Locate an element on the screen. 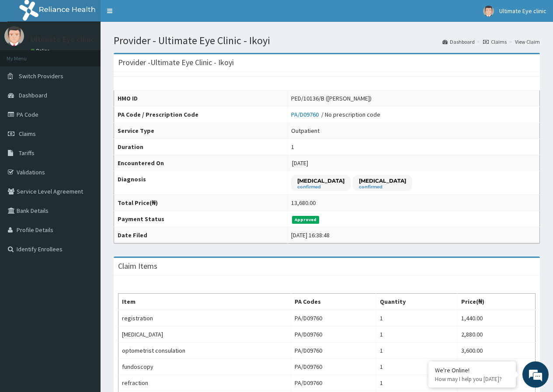 Image resolution: width=553 pixels, height=392 pixels. span: Switch Providers is located at coordinates (41, 76).